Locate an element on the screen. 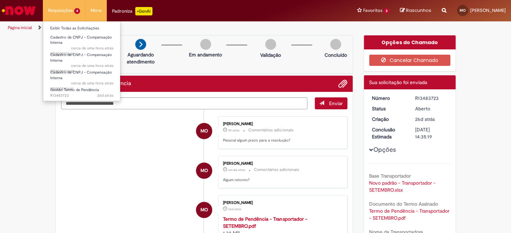 The width and height of the screenshot is (511, 233). a: Aberto SR000593645 : Cadastro de CNPJ - Compensação Interna is located at coordinates (82, 59).